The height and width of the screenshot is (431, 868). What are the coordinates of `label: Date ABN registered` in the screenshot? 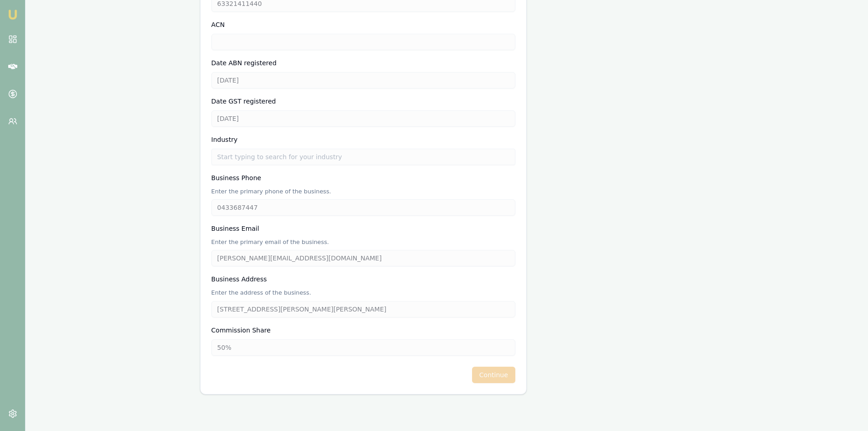 It's located at (244, 63).